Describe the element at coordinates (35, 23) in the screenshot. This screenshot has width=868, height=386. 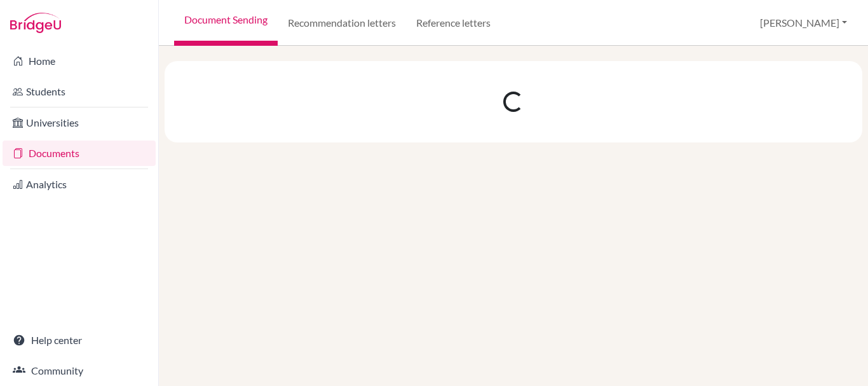
I see `img: Bridge-U` at that location.